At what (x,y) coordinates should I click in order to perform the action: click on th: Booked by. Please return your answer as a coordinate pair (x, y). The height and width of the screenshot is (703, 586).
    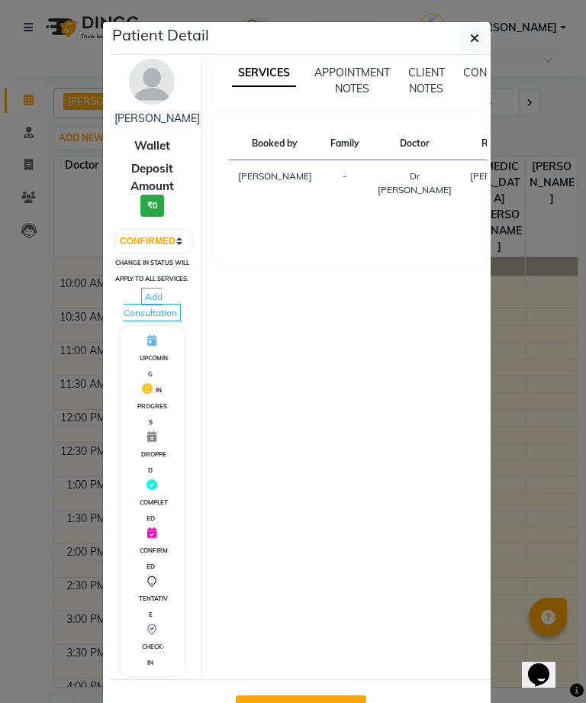
    Looking at the image, I should click on (275, 143).